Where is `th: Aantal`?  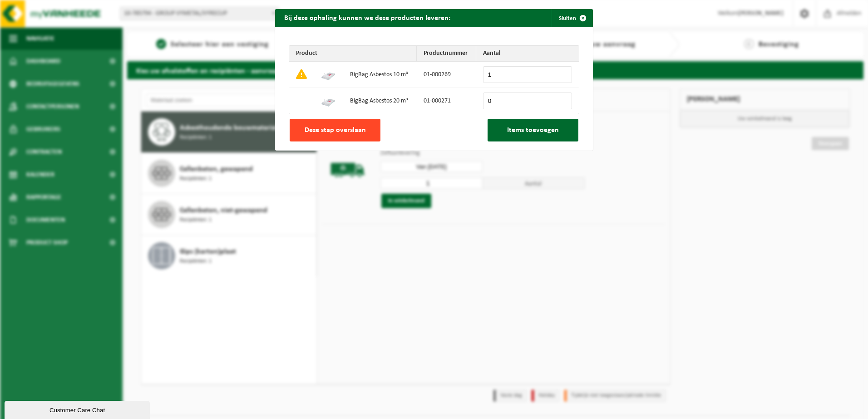 th: Aantal is located at coordinates (527, 53).